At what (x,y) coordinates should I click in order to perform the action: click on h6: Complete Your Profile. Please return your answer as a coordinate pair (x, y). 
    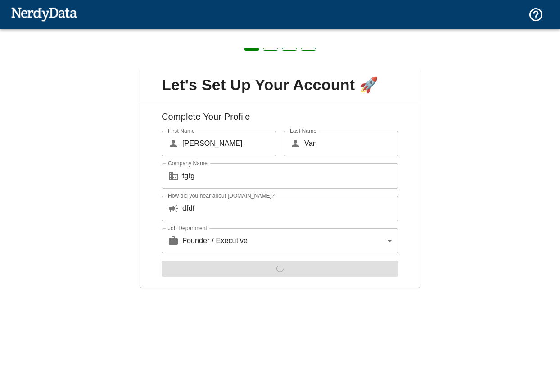
    Looking at the image, I should click on (280, 120).